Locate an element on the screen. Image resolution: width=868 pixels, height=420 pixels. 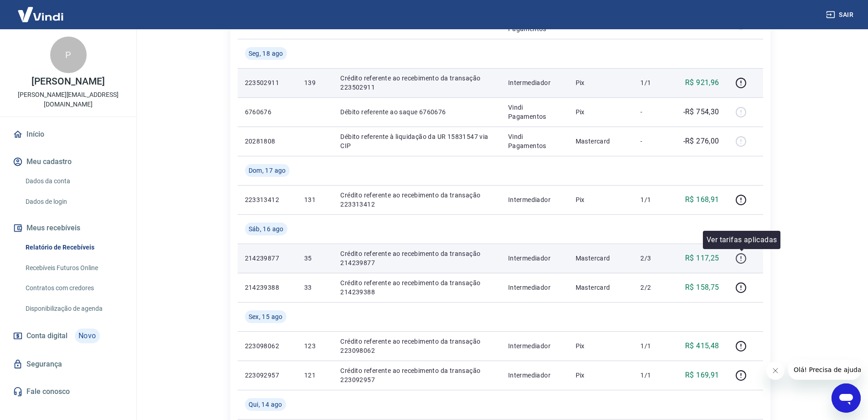
p: 2/2 is located at coordinates (654, 287).